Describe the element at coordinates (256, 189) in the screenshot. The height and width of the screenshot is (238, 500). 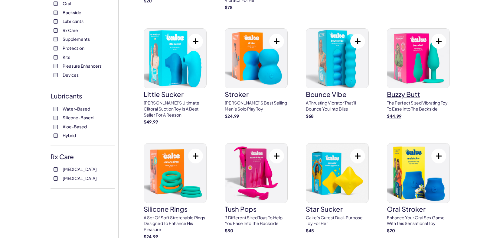
I see `a: tush popstush pops3 different sized toys to help you ease into the backside$30` at that location.